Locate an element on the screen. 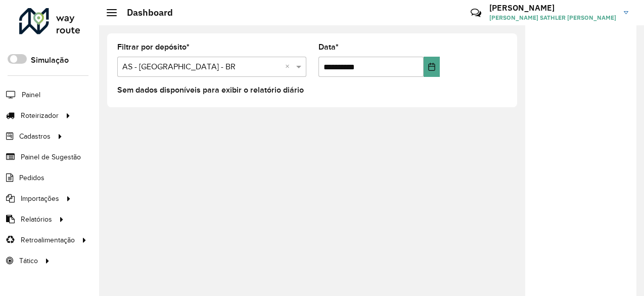 The image size is (644, 296). span: Painel is located at coordinates (31, 95).